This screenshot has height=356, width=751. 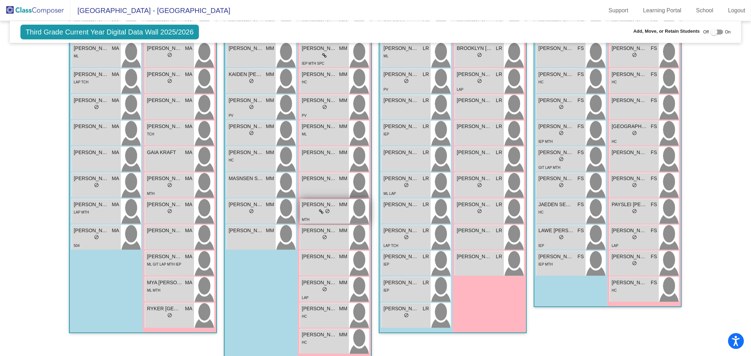 What do you see at coordinates (662, 11) in the screenshot?
I see `a: Learning Portal` at bounding box center [662, 11].